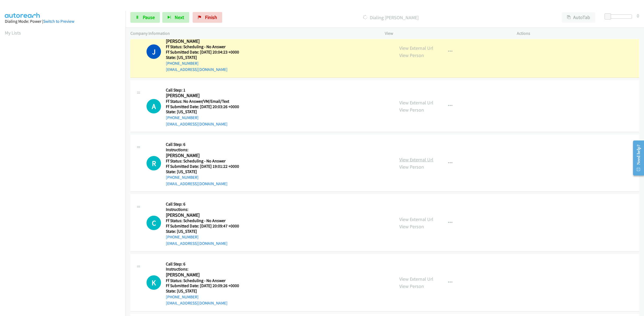 The height and width of the screenshot is (316, 644). Describe the element at coordinates (10, 21) in the screenshot. I see `div: Open Resource Center` at that location.